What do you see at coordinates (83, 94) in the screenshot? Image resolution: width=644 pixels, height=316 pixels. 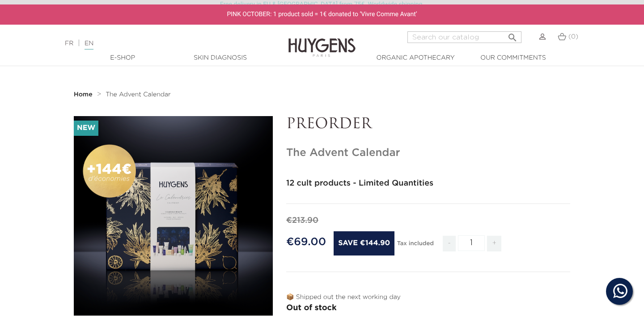 I see `strong: Home` at bounding box center [83, 94].